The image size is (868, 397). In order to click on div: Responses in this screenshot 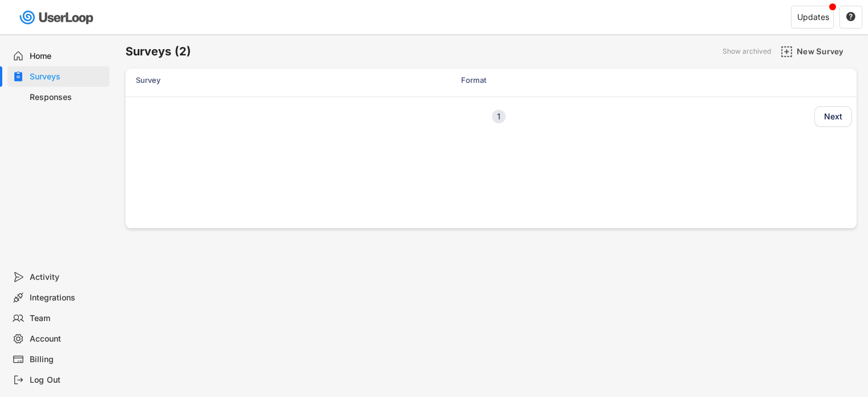, I will do `click(68, 97)`.